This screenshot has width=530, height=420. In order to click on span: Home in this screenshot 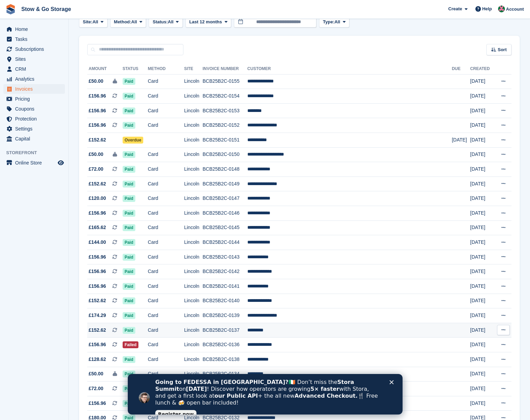, I will do `click(36, 29)`.